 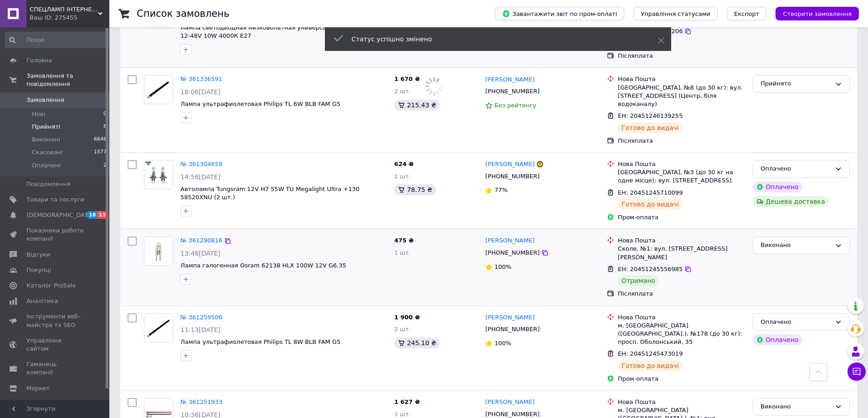 What do you see at coordinates (202, 317) in the screenshot?
I see `a: № 361259506` at bounding box center [202, 317].